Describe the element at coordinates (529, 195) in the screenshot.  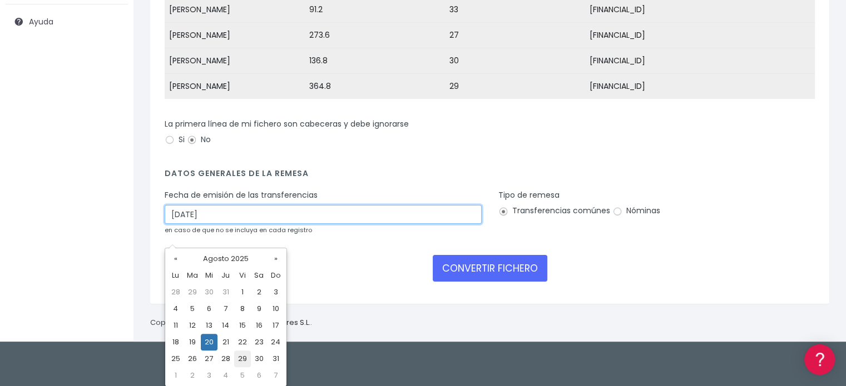
I see `label: Tipo de remesa` at that location.